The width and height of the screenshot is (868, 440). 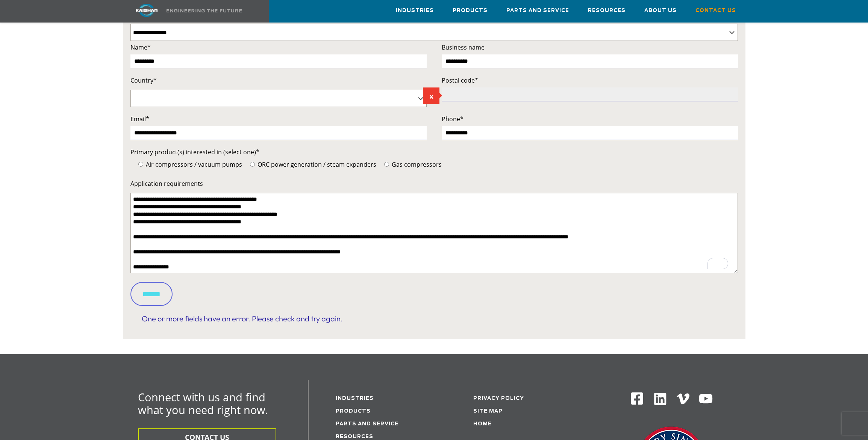 I want to click on a: About Us, so click(x=660, y=11).